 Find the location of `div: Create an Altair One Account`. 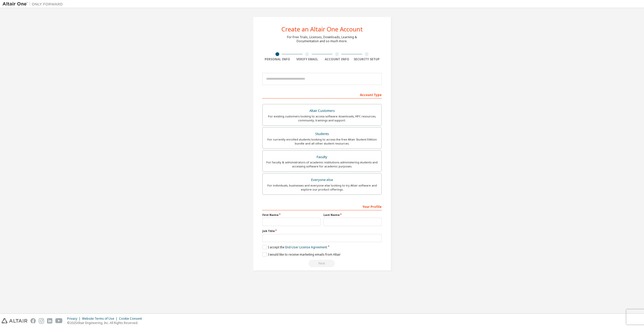

div: Create an Altair One Account is located at coordinates (322, 29).